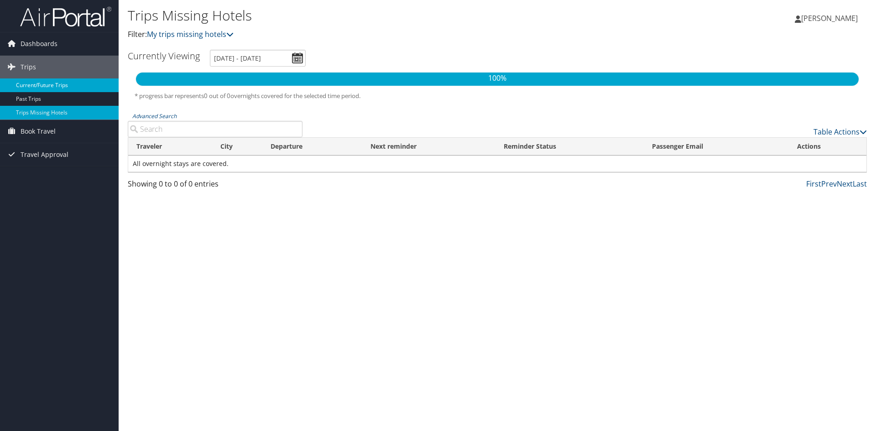 The width and height of the screenshot is (876, 431). I want to click on span: Dashboards, so click(39, 44).